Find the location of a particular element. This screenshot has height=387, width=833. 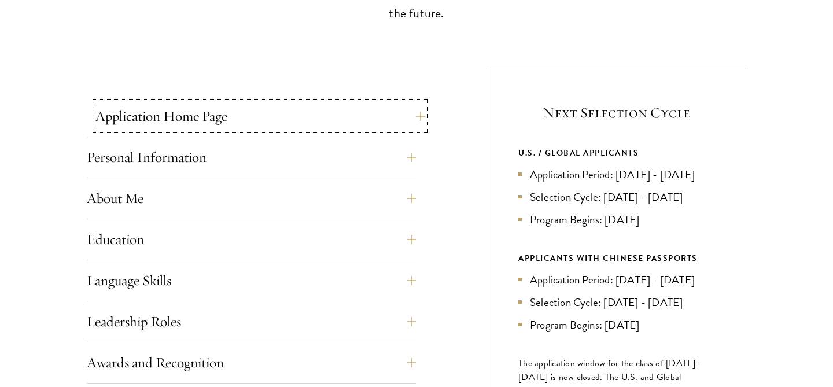

button: About Me is located at coordinates (252, 198).